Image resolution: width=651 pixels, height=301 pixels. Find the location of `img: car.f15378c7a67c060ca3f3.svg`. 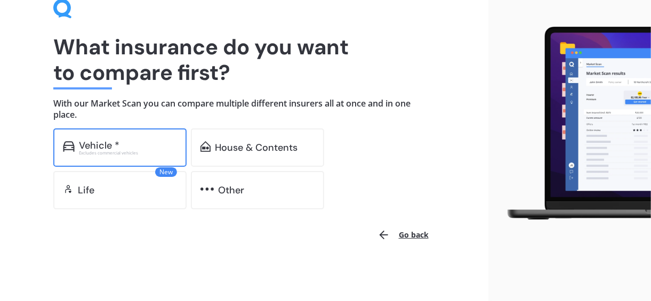

img: car.f15378c7a67c060ca3f3.svg is located at coordinates (69, 147).